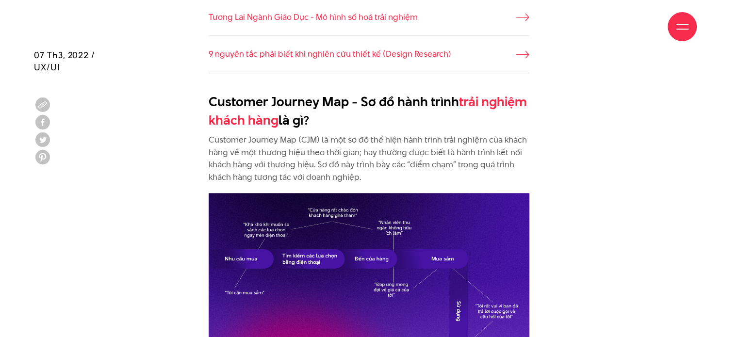 The image size is (738, 337). What do you see at coordinates (65, 61) in the screenshot?
I see `span: 07 Th3, 2022 / UX/UI` at bounding box center [65, 61].